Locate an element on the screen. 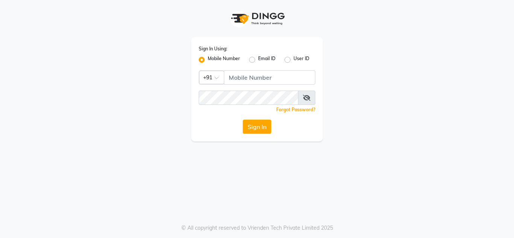  label: User ID is located at coordinates (301, 60).